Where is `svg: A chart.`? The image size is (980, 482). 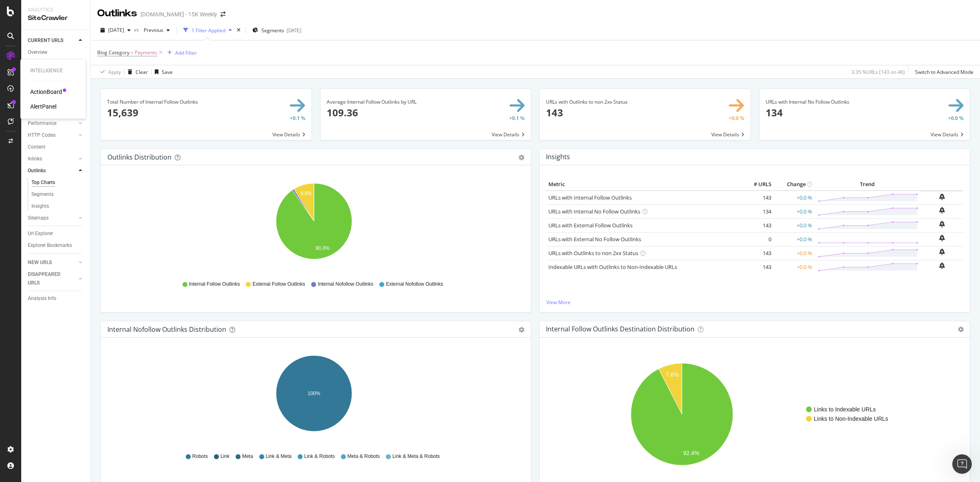 svg: A chart. is located at coordinates (752, 414).